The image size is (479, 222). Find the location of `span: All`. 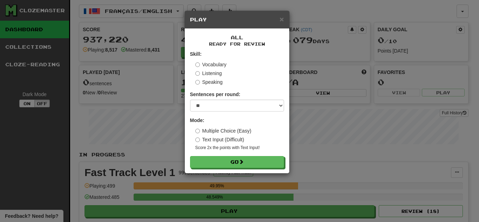

span: All is located at coordinates (237, 37).